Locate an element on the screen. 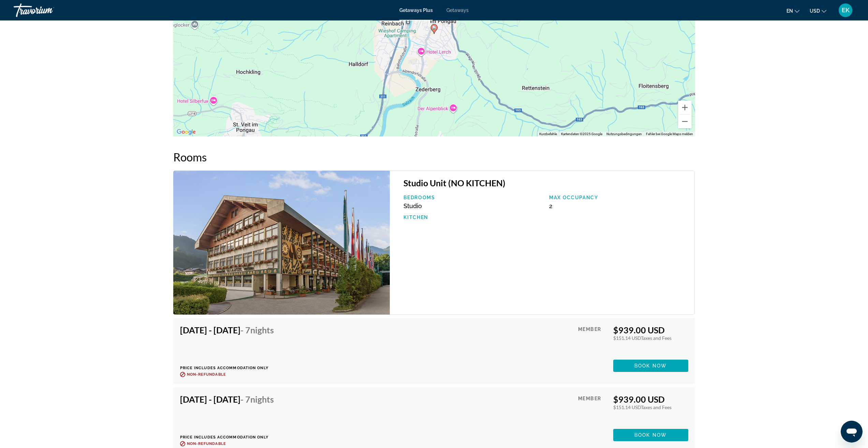  span: en is located at coordinates (789, 11).